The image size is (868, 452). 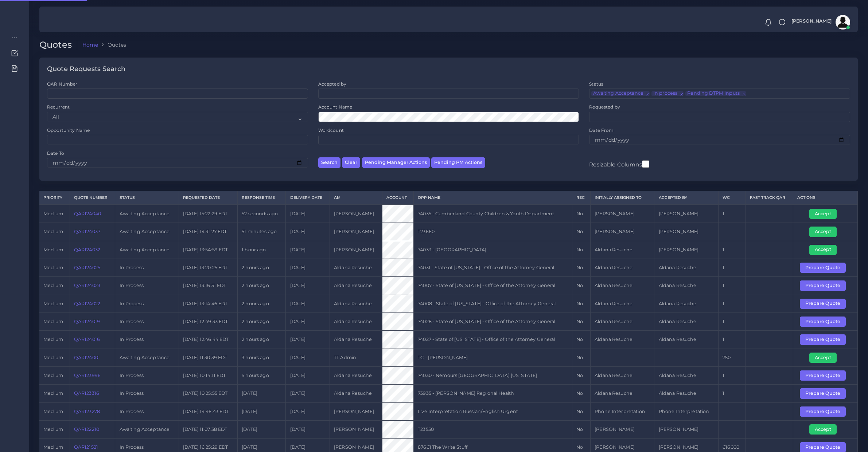 What do you see at coordinates (622, 197) in the screenshot?
I see `th: Initially Assigned to` at bounding box center [622, 197].